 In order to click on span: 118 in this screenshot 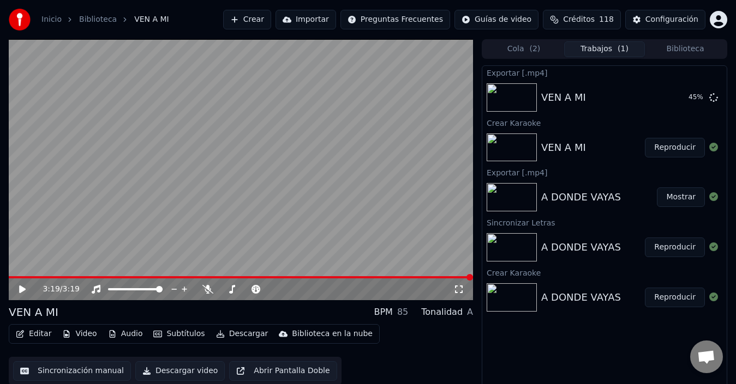, I will do `click(606, 20)`.